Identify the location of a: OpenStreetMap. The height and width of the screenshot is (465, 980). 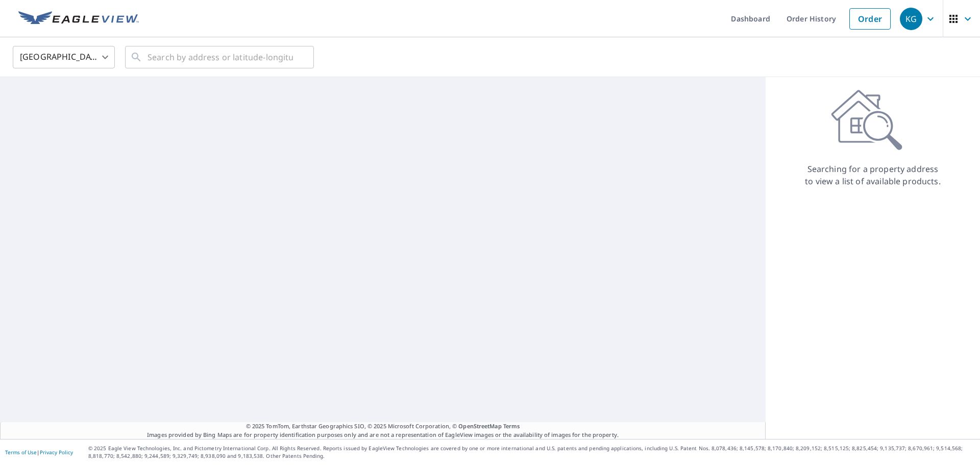
(480, 426).